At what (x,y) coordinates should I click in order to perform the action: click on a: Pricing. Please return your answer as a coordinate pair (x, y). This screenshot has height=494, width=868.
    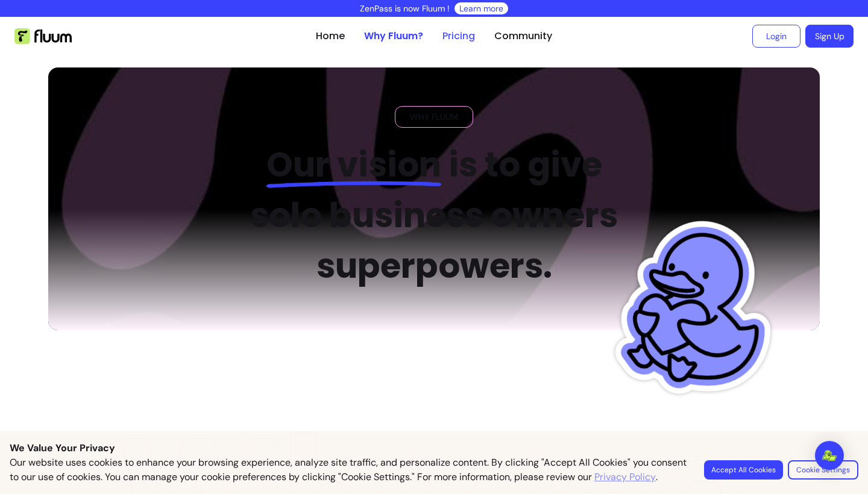
    Looking at the image, I should click on (459, 36).